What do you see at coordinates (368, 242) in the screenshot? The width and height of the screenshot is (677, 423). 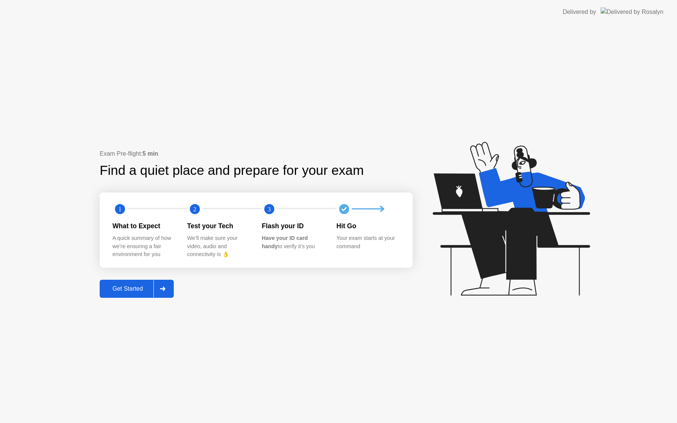 I see `div: Your exam starts at your command` at bounding box center [368, 242].